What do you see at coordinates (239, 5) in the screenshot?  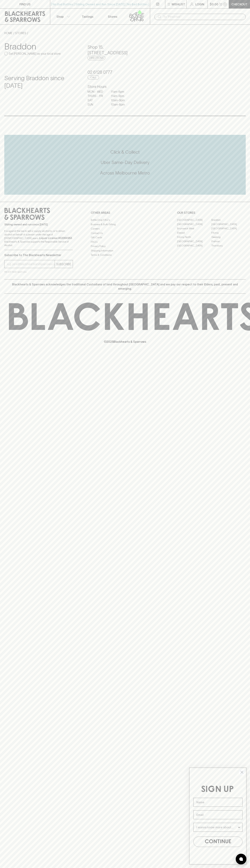 I see `p: Checkout` at bounding box center [239, 5].